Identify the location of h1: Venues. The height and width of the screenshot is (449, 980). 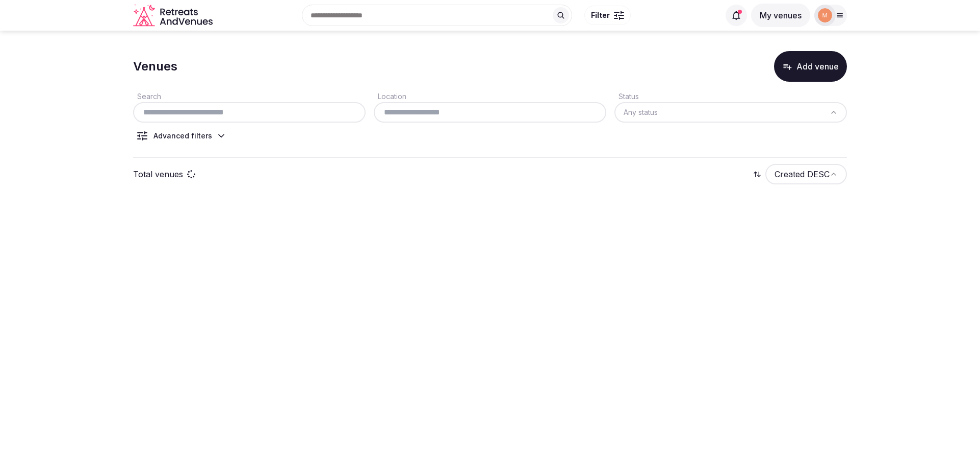
(155, 67).